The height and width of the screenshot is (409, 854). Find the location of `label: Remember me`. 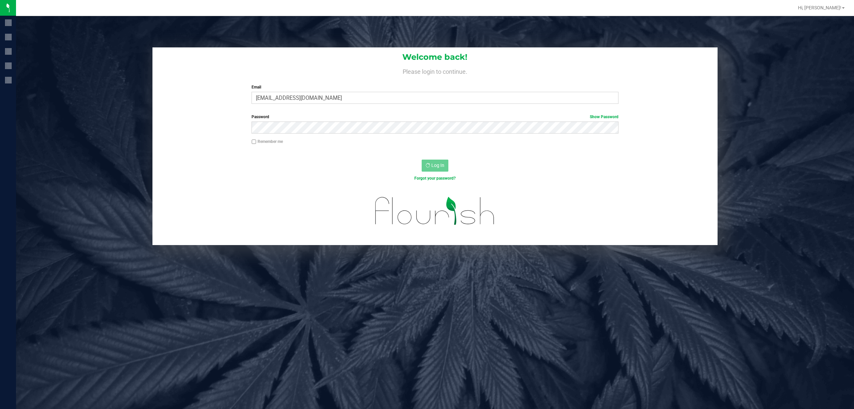

label: Remember me is located at coordinates (267, 141).